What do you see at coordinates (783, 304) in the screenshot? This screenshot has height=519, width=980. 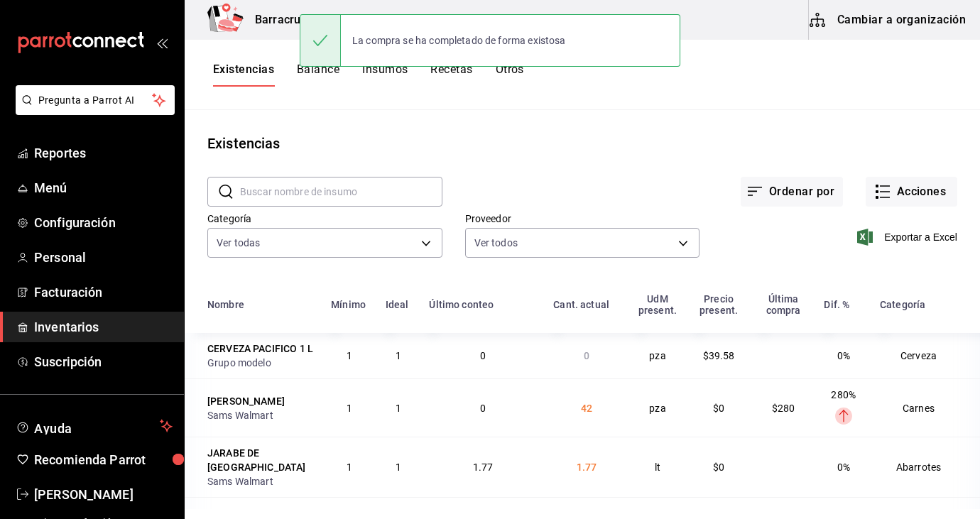 I see `div: Última compra` at bounding box center [783, 304].